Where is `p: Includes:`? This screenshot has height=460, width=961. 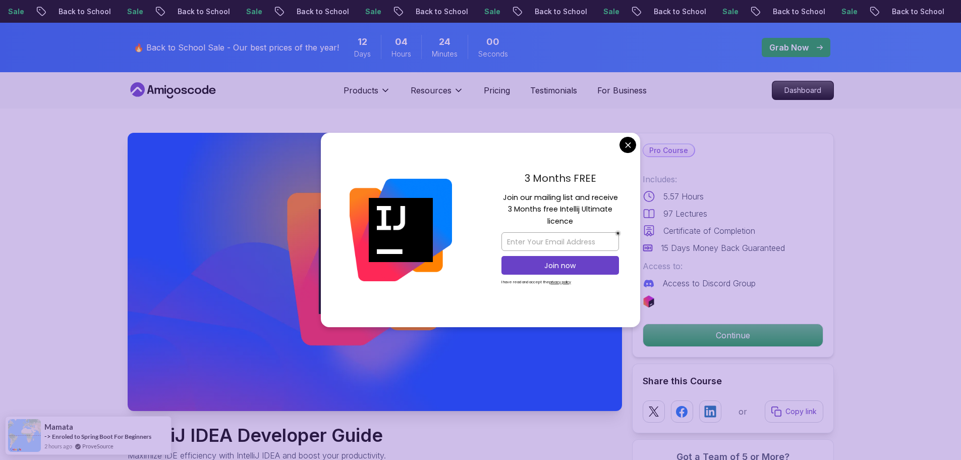 p: Includes: is located at coordinates (733, 179).